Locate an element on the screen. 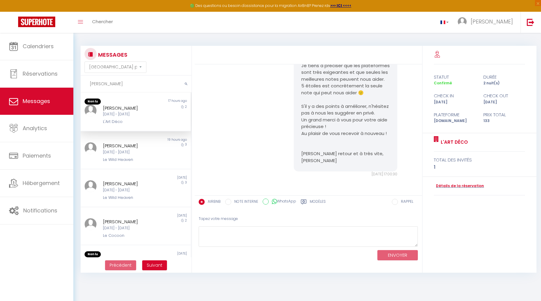  div: Prix total is located at coordinates (504, 115).